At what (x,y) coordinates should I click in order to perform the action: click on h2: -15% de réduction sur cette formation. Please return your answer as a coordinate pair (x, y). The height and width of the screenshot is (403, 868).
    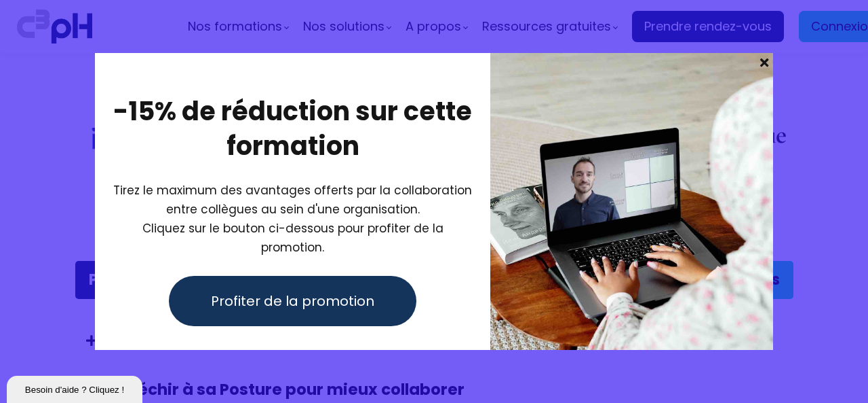
    Looking at the image, I should click on (292, 128).